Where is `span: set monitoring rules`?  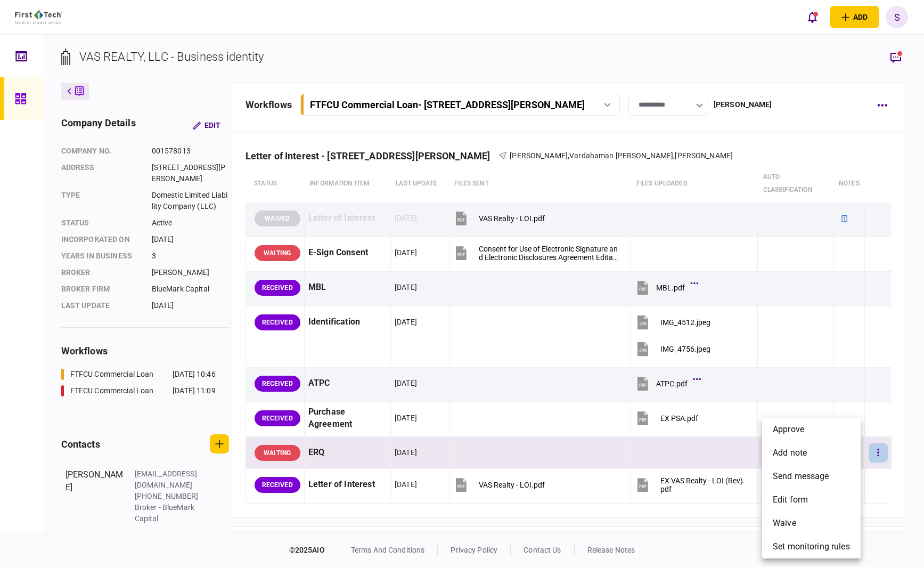
span: set monitoring rules is located at coordinates (811, 547).